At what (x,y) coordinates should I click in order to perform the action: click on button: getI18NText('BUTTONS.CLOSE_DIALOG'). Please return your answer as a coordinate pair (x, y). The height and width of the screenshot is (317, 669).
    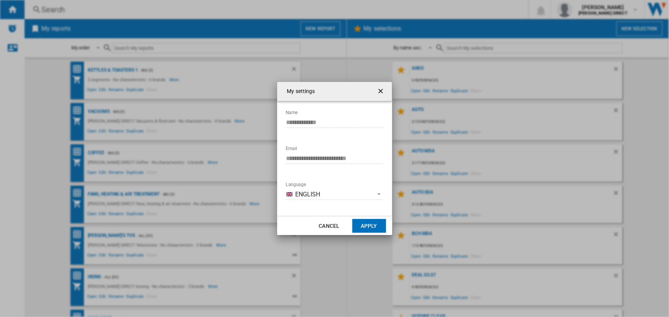
    Looking at the image, I should click on (382, 92).